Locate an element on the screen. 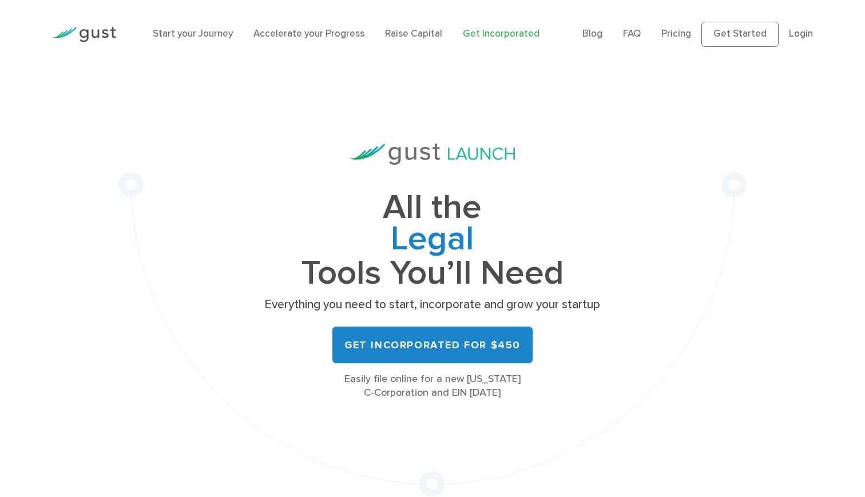 The width and height of the screenshot is (865, 497). a: Start your Journey is located at coordinates (193, 34).